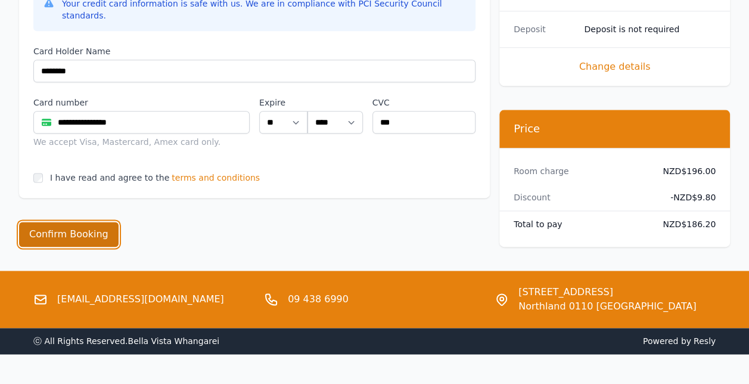 This screenshot has height=384, width=749. I want to click on label: CVC, so click(424, 102).